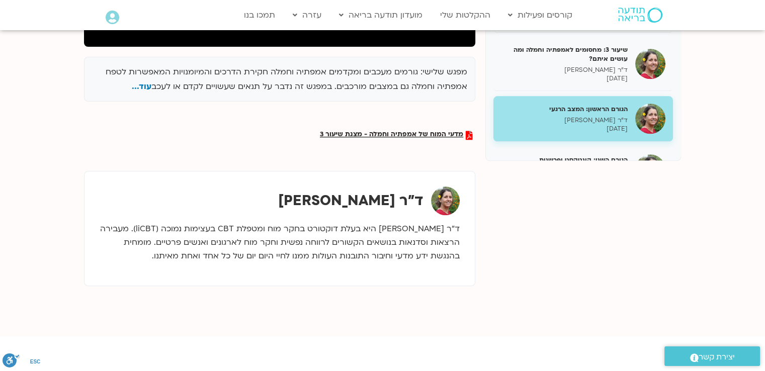 The image size is (765, 371). Describe the element at coordinates (396, 135) in the screenshot. I see `a: מדעי המוח של אמפתיה וחמלה - מצגת שיעור 3` at that location.